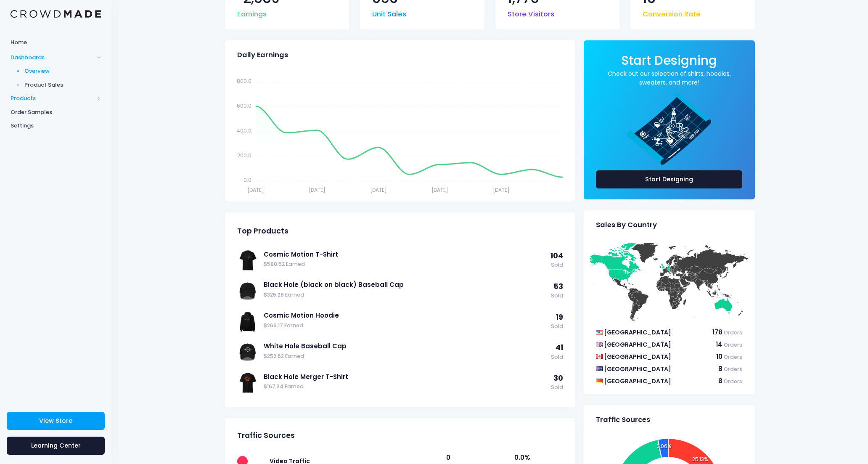 Image resolution: width=868 pixels, height=464 pixels. I want to click on span: 53, so click(558, 287).